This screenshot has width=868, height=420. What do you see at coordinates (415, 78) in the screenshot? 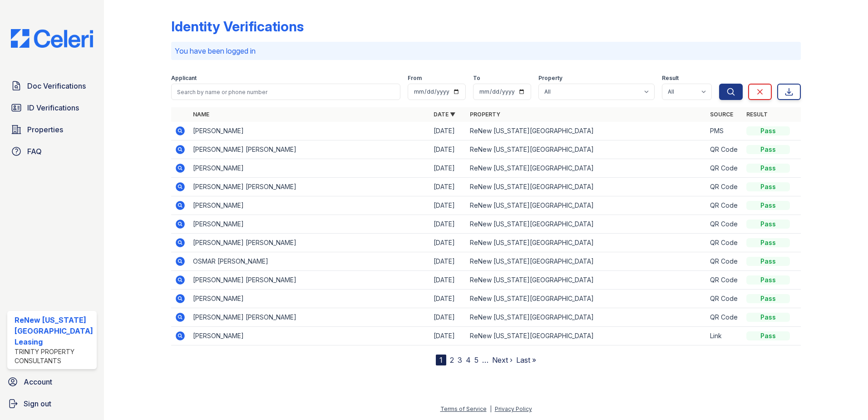
I see `label: From` at bounding box center [415, 78].